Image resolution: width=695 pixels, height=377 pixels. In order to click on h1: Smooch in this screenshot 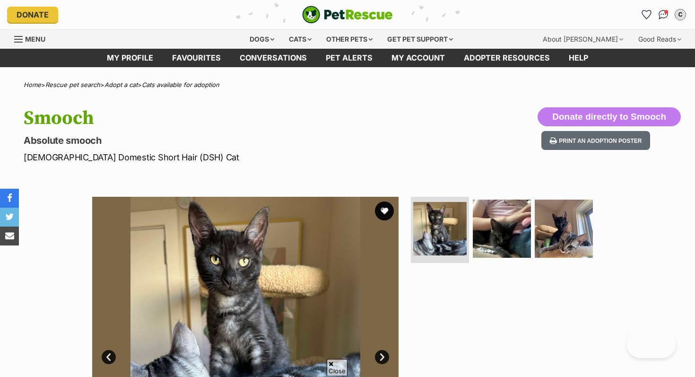, I will do `click(224, 118)`.